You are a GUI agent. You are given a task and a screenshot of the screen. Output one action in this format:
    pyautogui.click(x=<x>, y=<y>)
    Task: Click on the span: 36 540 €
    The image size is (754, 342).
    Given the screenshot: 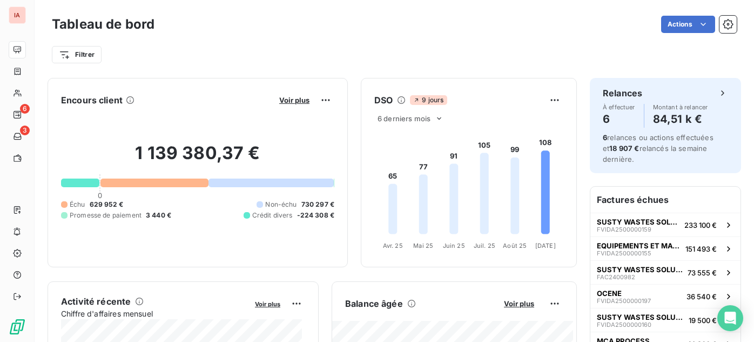 What is the action you would take?
    pyautogui.click(x=702, y=296)
    